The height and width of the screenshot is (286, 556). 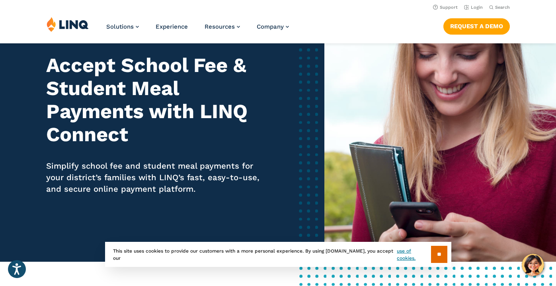 What do you see at coordinates (533, 265) in the screenshot?
I see `button: Hello, have a question? Let’s chat.` at bounding box center [533, 265].